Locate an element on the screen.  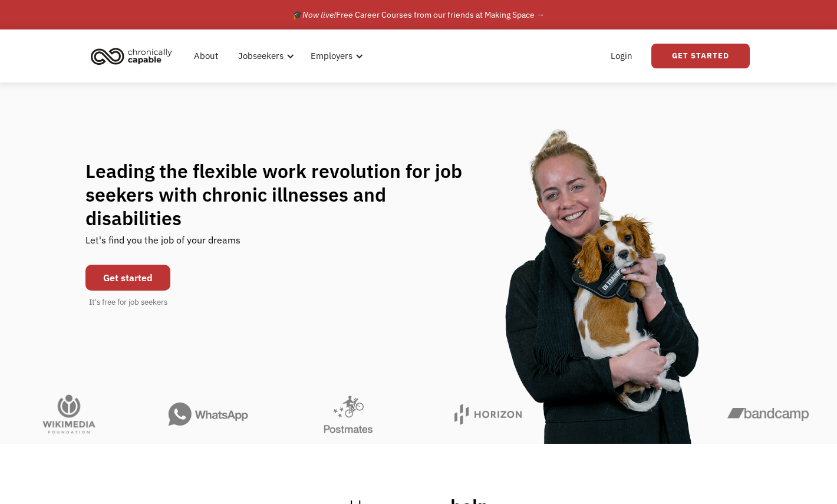
div: 🎓 Free Career Courses from our friends at Making Space → is located at coordinates (418, 15).